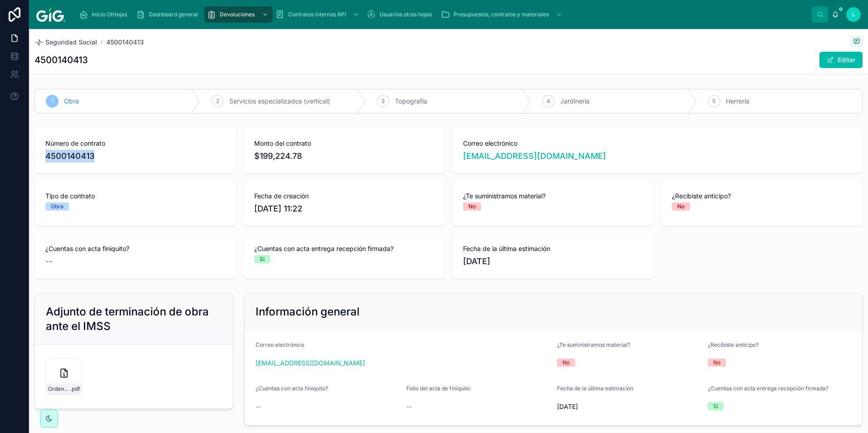 The image size is (868, 433). What do you see at coordinates (105, 14) in the screenshot?
I see `a: Inicio OtHojas` at bounding box center [105, 14].